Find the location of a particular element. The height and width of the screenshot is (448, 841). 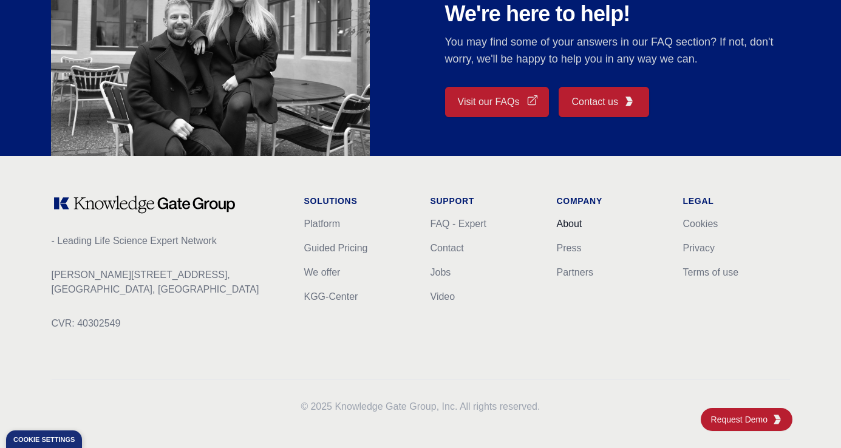

a: We offer is located at coordinates (322, 272).